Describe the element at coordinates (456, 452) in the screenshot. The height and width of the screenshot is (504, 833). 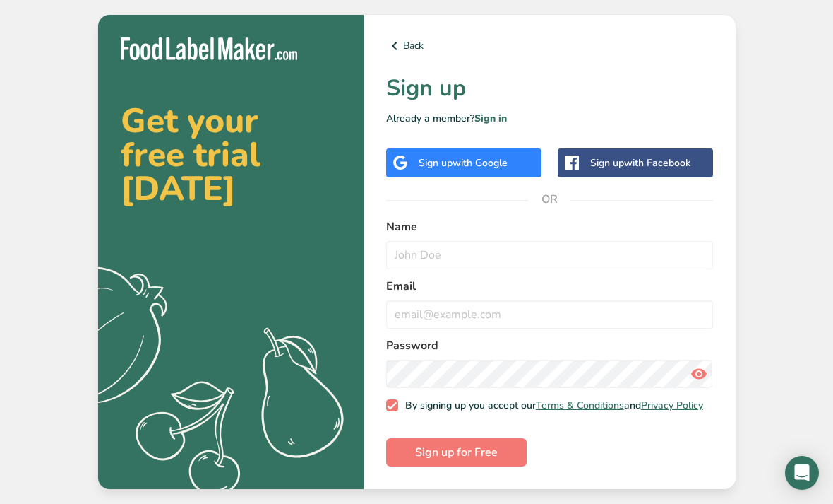
I see `span: Sign up for Free` at that location.